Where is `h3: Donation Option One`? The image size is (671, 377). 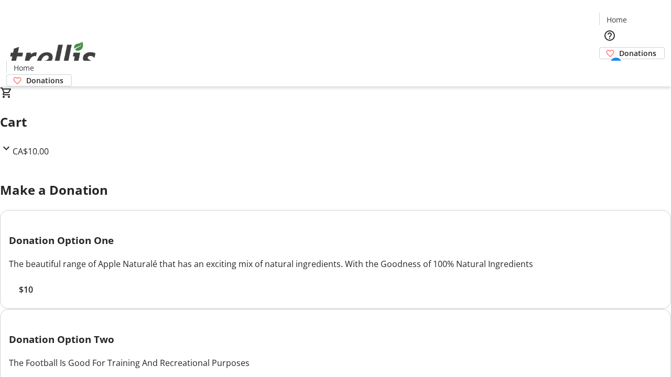 h3: Donation Option One is located at coordinates (335, 241).